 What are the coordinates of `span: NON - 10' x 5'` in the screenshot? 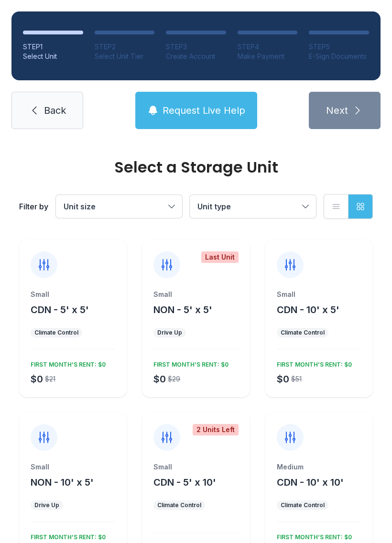 It's located at (62, 482).